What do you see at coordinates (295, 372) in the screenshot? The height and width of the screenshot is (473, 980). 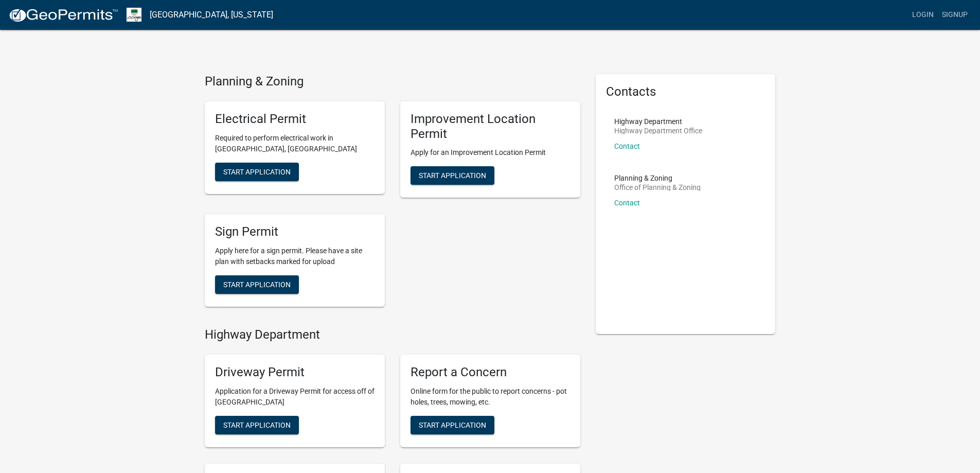 I see `h5: Driveway Permit` at bounding box center [295, 372].